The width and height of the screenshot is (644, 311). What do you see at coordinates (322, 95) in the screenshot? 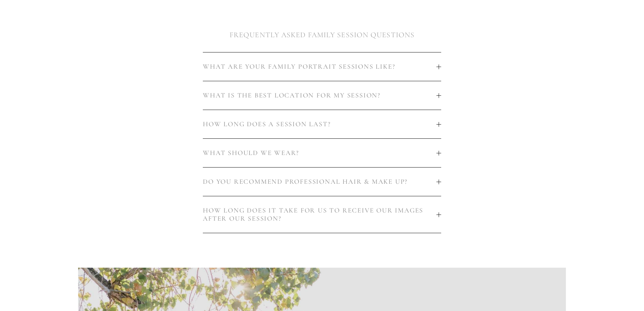
I see `button: WHAT IS THE BEST LOCATION FOR MY SESSION?` at bounding box center [322, 95].